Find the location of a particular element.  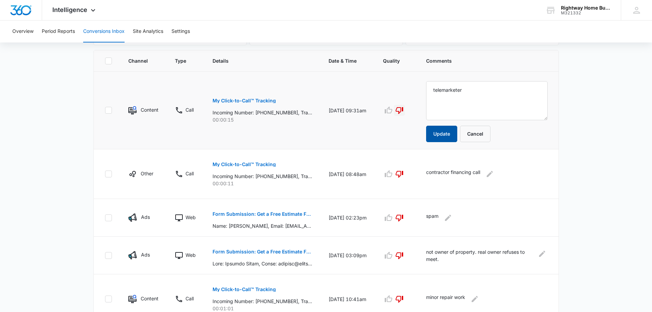

span: Details is located at coordinates (257, 61).